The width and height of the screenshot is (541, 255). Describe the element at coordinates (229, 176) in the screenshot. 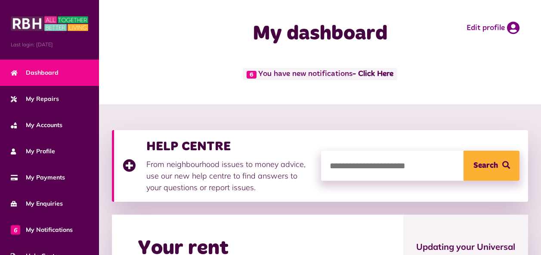

I see `p: From neighbourhood issues to money advice, use our new help centre to find answers to your questi...` at that location.